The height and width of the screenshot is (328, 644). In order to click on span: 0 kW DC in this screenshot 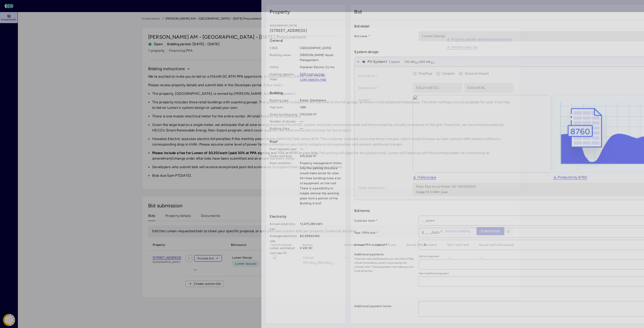, I will do `click(321, 250)`.